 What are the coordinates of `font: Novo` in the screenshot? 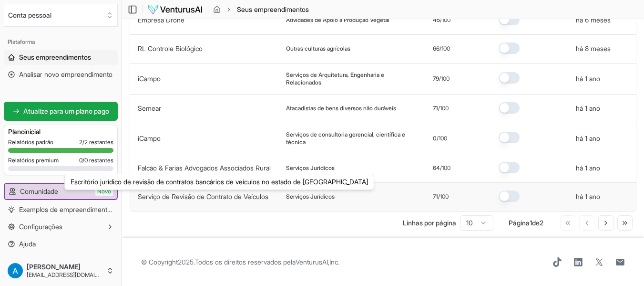 It's located at (104, 191).